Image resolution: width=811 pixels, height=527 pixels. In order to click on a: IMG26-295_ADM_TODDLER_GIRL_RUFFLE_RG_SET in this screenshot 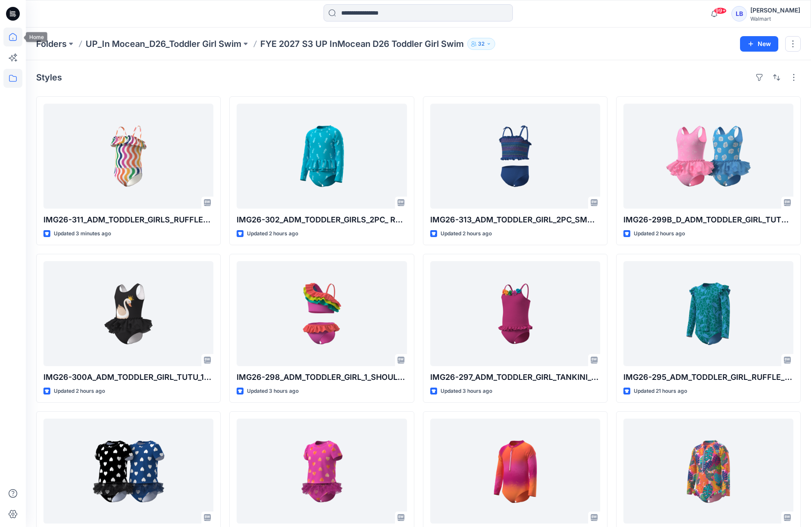, I will do `click(708, 314)`.